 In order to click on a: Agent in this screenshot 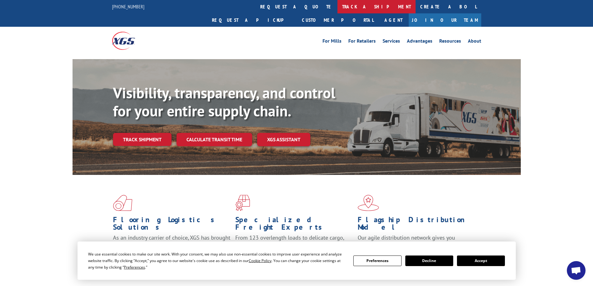, I will do `click(394, 20)`.